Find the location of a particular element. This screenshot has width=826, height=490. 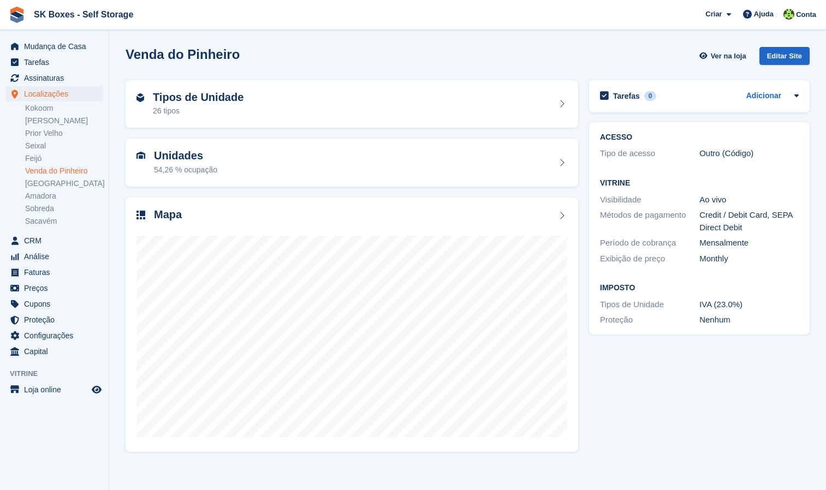

a: Venda do Pinheiro is located at coordinates (64, 171).